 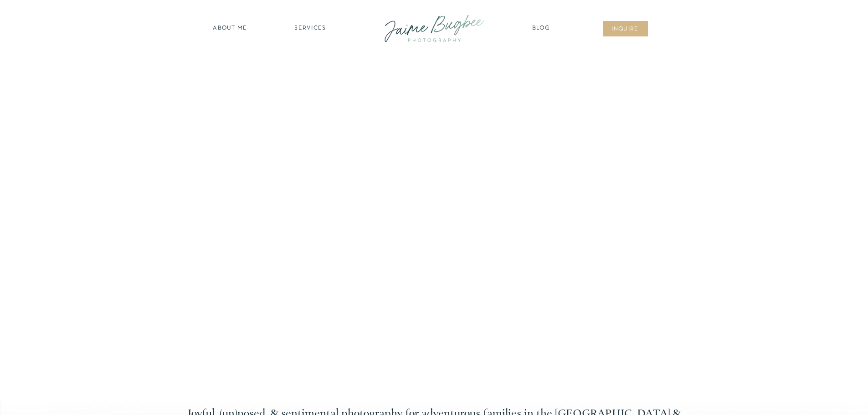 I want to click on nav: Blog, so click(x=542, y=29).